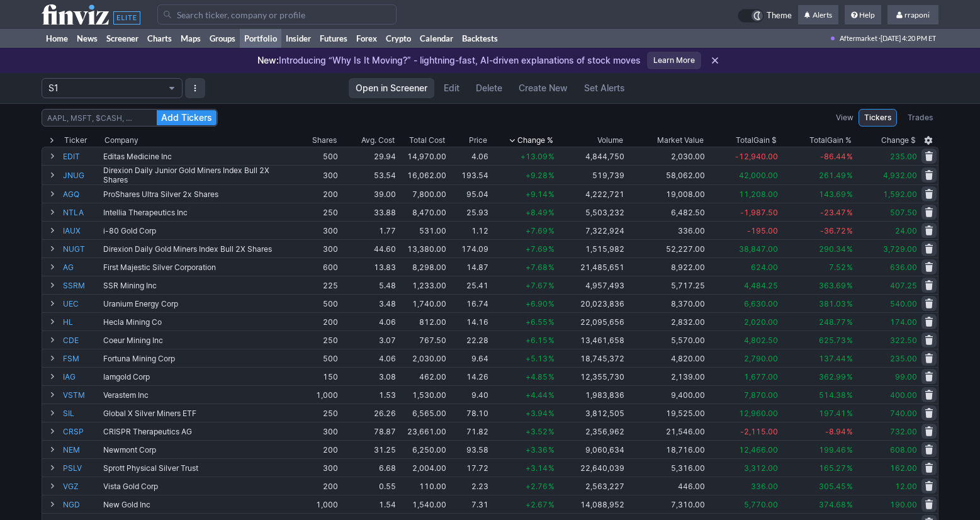 The width and height of the screenshot is (980, 520). Describe the element at coordinates (591, 212) in the screenshot. I see `td: 5,503,232` at that location.